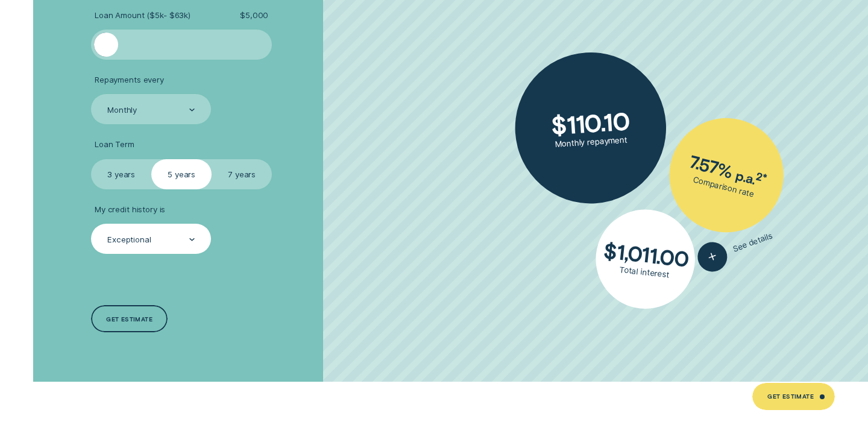  Describe the element at coordinates (752, 242) in the screenshot. I see `span: See details` at that location.